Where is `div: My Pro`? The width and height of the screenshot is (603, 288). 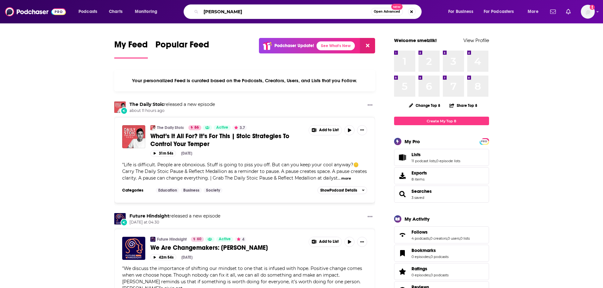 div: My Pro is located at coordinates (412, 141).